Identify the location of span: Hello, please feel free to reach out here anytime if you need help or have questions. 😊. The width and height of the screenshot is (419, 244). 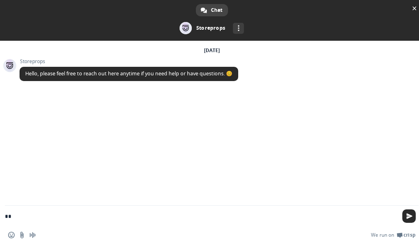
(129, 73).